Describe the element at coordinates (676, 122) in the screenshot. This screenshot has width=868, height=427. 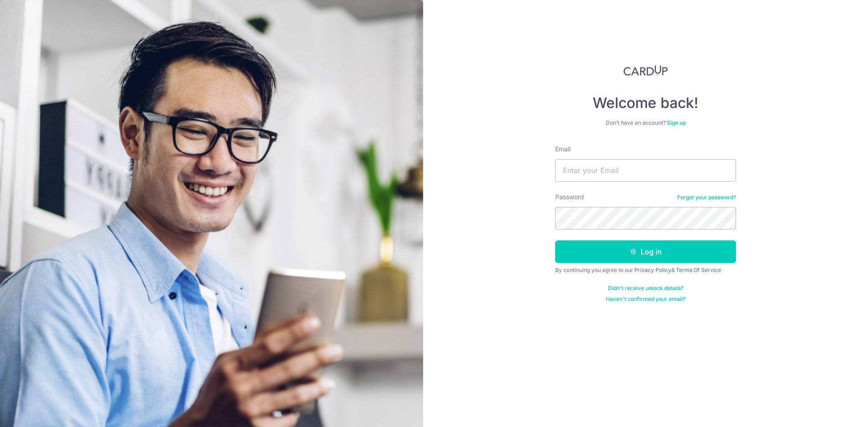
I see `a: Sign up` at that location.